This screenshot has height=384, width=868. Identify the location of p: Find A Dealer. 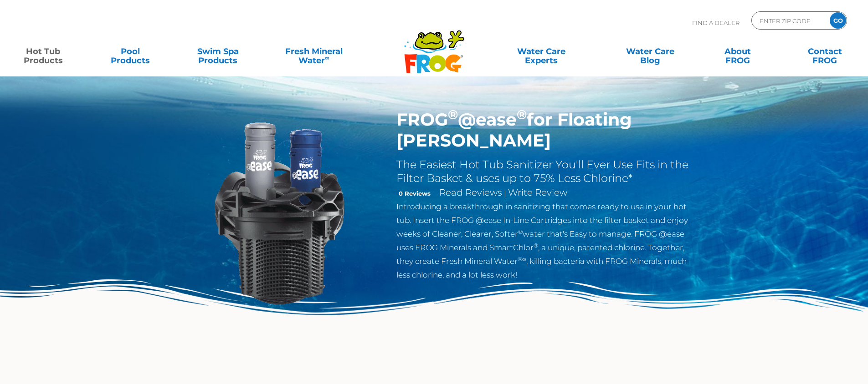
(716, 23).